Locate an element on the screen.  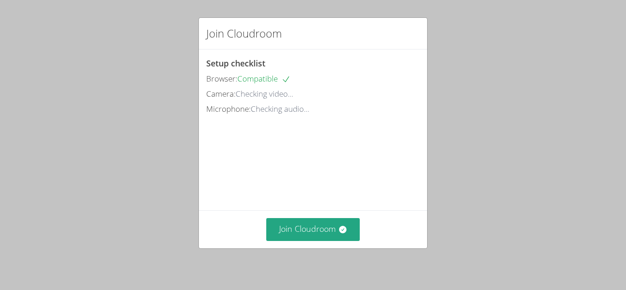
span: Camera: is located at coordinates (221, 94).